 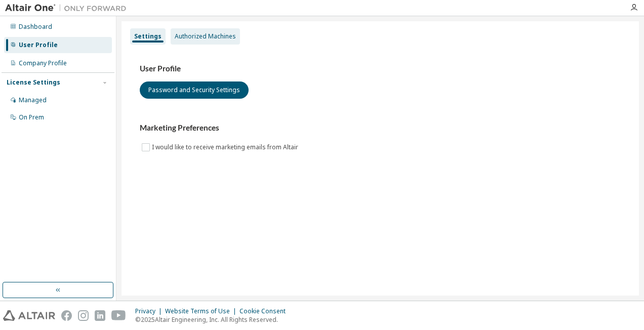 What do you see at coordinates (226, 147) in the screenshot?
I see `label: I would like to receive marketing emails from Altair` at bounding box center [226, 147].